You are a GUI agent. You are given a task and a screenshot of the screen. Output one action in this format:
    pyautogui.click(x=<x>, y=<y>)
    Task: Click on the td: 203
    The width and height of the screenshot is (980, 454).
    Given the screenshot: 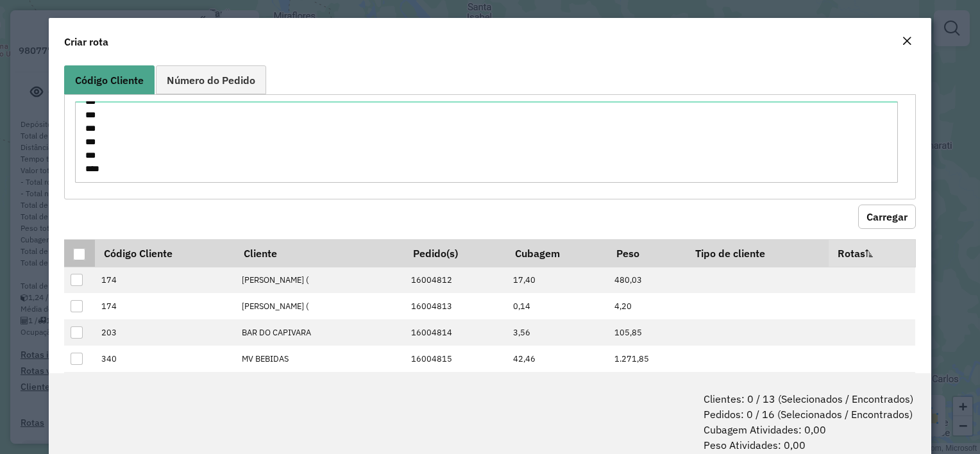 What is the action you would take?
    pyautogui.click(x=165, y=332)
    